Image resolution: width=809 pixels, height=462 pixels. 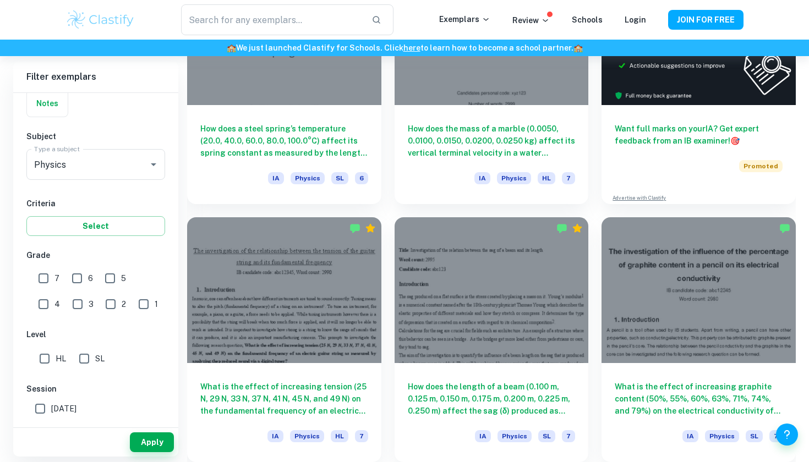 I want to click on button: Notes, so click(x=47, y=103).